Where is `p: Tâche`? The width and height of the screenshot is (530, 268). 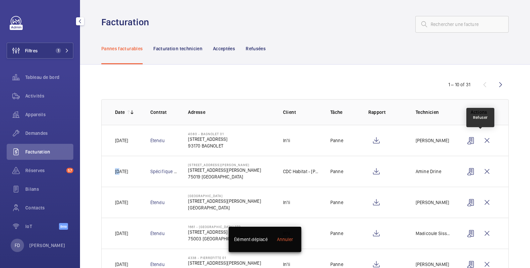
p: Tâche is located at coordinates (344, 112).